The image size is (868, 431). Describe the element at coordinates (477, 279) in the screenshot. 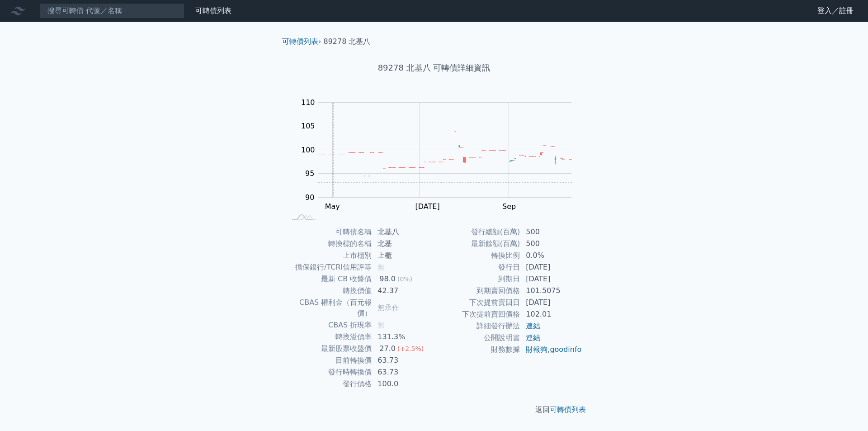

I see `td: 到期日` at that location.